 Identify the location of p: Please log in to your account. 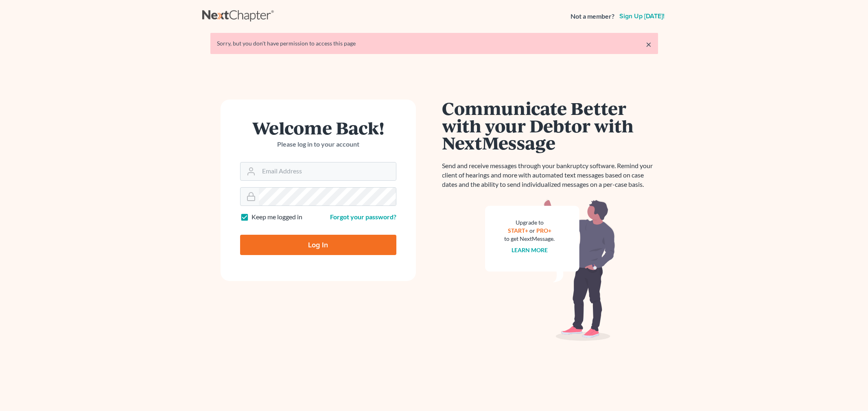
(319, 145).